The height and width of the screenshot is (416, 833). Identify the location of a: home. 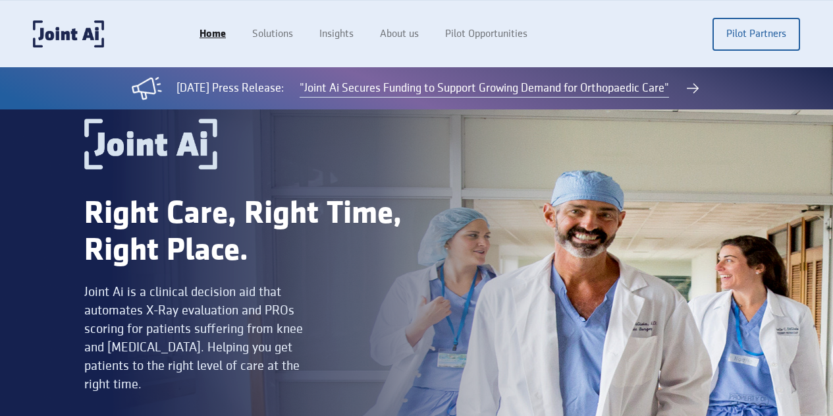
(68, 34).